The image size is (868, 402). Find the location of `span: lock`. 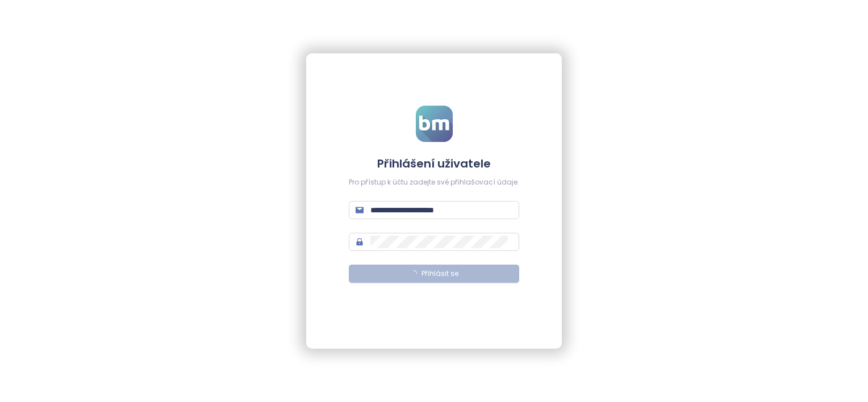

span: lock is located at coordinates (359, 242).